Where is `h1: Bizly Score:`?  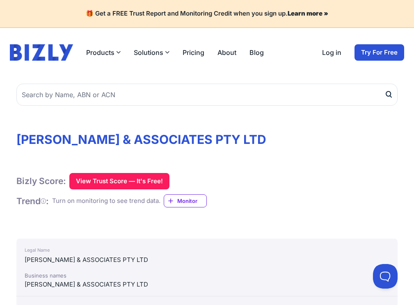
h1: Bizly Score: is located at coordinates (41, 181).